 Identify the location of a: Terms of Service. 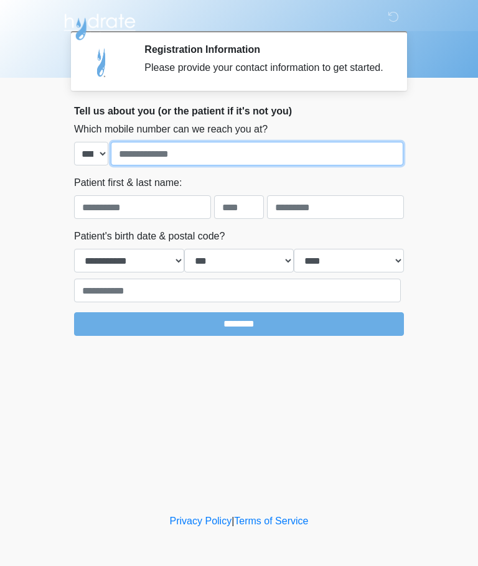
(271, 521).